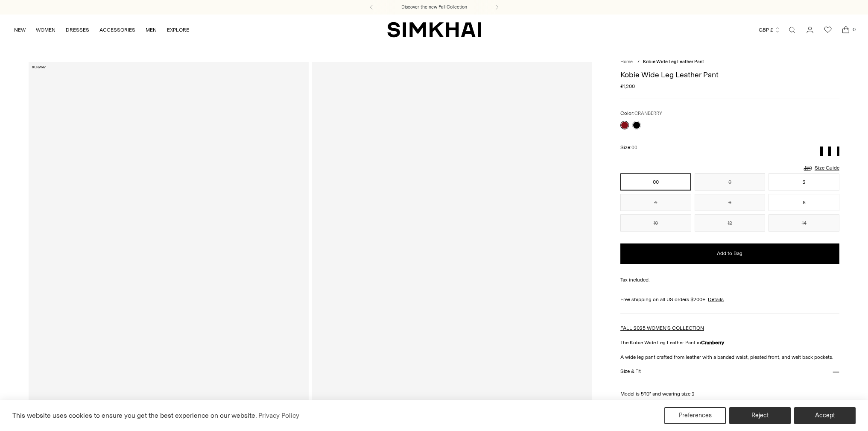 Image resolution: width=868 pixels, height=431 pixels. Describe the element at coordinates (730, 300) in the screenshot. I see `div: Free shipping on all US orders $200+` at that location.